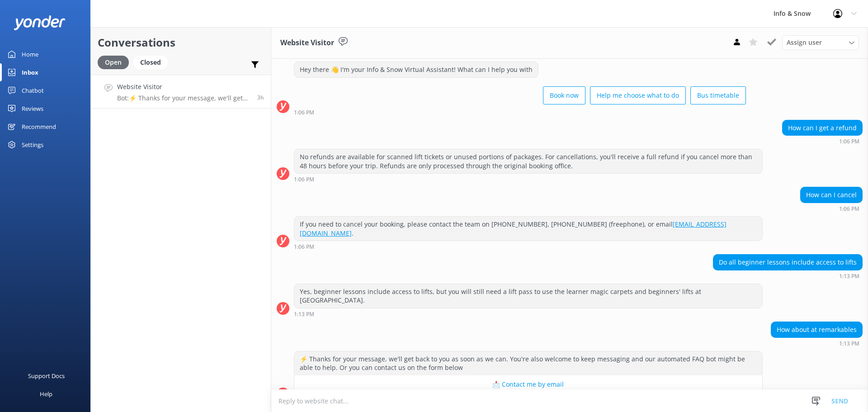  What do you see at coordinates (822, 128) in the screenshot?
I see `div: How can I get a refund` at bounding box center [822, 128].